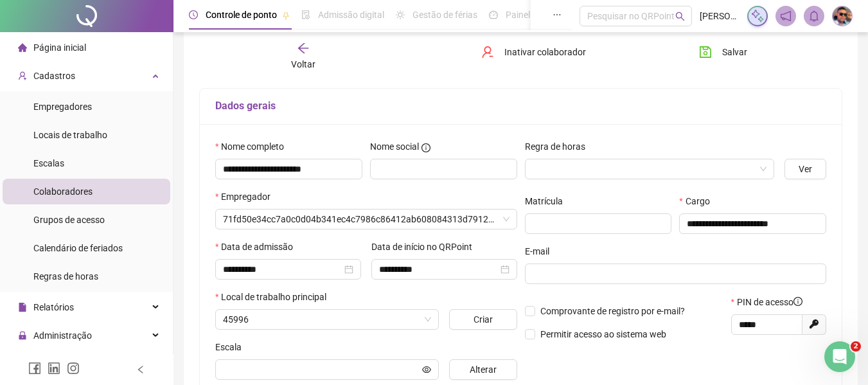  What do you see at coordinates (521, 106) in the screenshot?
I see `h5: Dados gerais` at bounding box center [521, 106].